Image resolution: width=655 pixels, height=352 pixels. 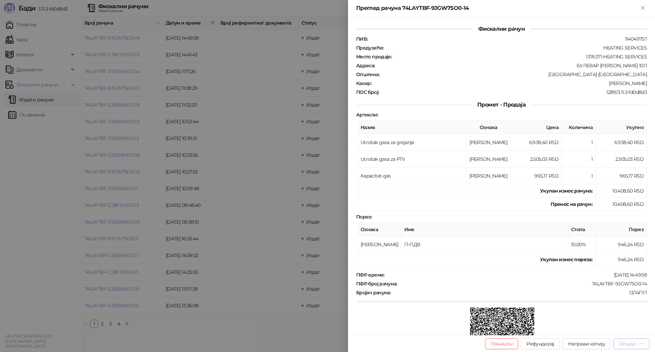 I want to click on div: 13/14ПП, so click(x=519, y=292).